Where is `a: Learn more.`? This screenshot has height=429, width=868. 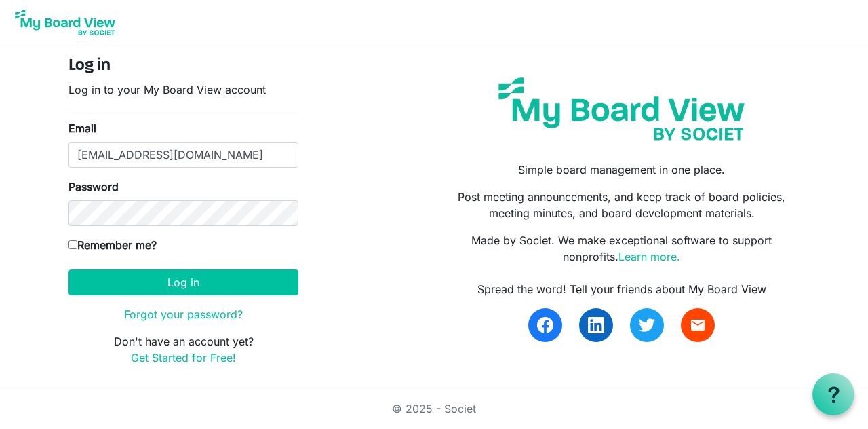 a: Learn more. is located at coordinates (649, 256).